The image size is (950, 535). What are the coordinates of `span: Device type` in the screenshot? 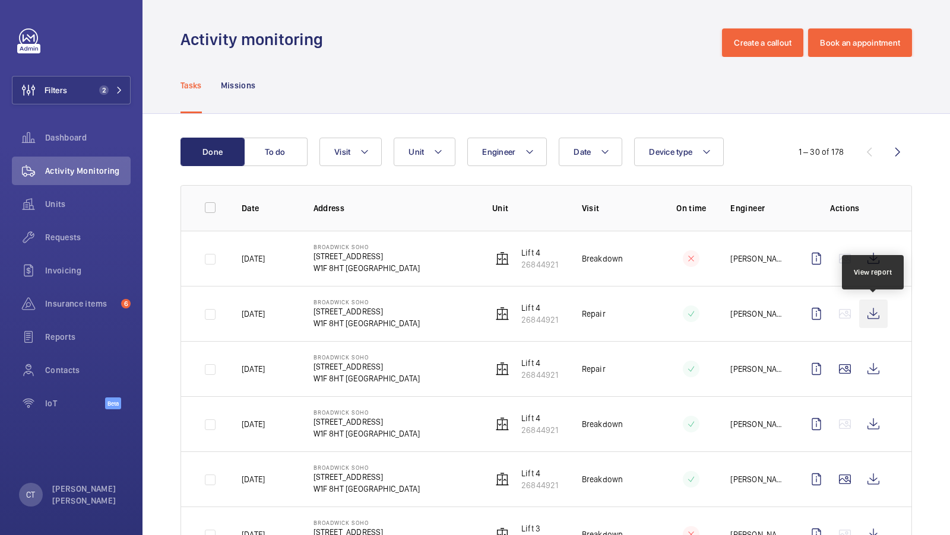 It's located at (670, 152).